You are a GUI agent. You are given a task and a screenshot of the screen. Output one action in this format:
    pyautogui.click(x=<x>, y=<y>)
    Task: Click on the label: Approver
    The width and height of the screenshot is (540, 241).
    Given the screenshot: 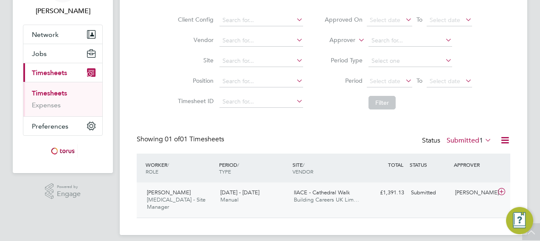 What is the action you would take?
    pyautogui.click(x=336, y=40)
    